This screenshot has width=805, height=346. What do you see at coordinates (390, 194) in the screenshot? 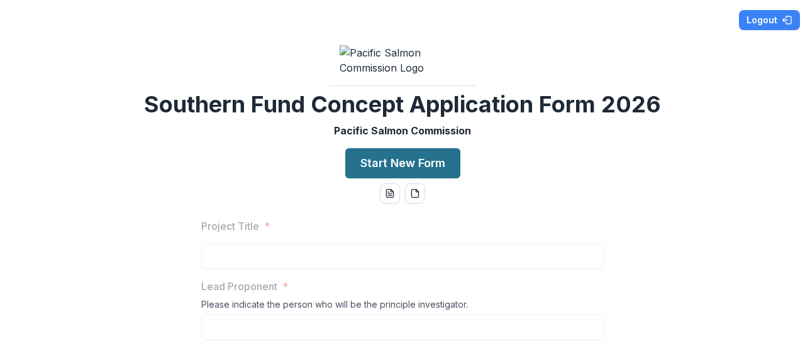
I see `button: word-download` at bounding box center [390, 194].